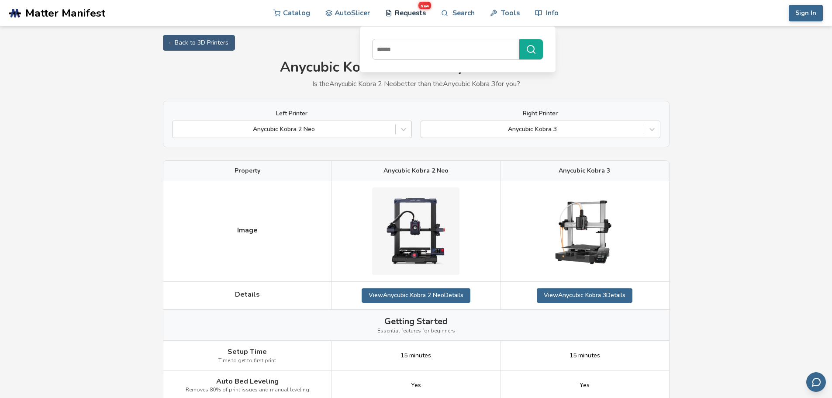  Describe the element at coordinates (292, 114) in the screenshot. I see `label: Left Printer` at that location.